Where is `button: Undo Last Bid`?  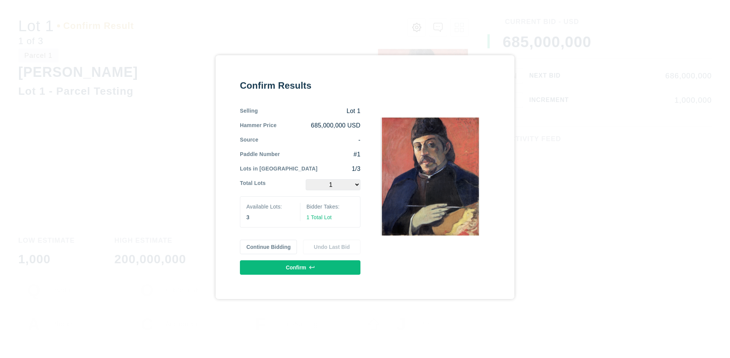 button: Undo Last Bid is located at coordinates (332, 249).